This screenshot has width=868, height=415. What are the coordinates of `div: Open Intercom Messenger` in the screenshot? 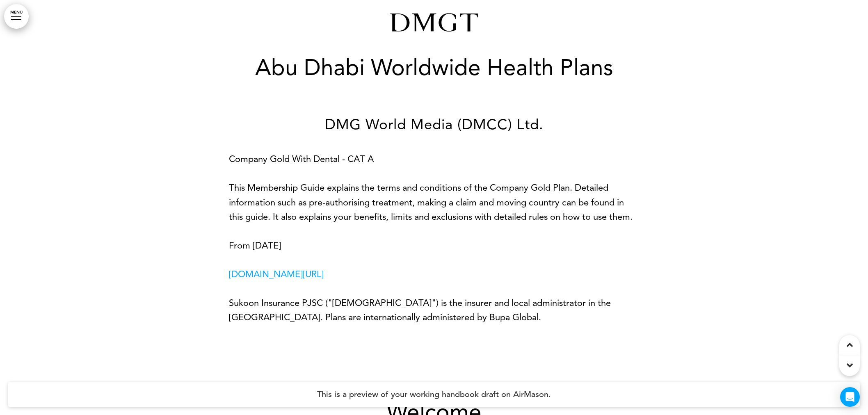 It's located at (850, 397).